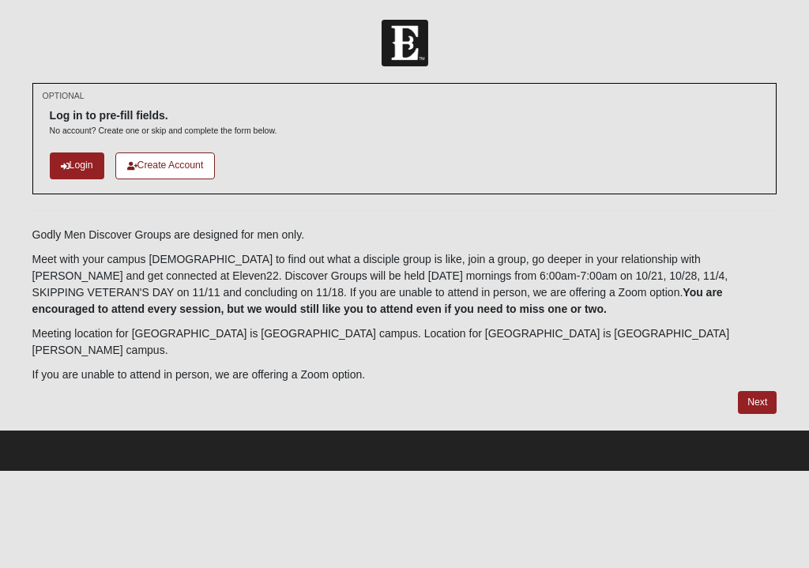  I want to click on small: OPTIONAL, so click(63, 96).